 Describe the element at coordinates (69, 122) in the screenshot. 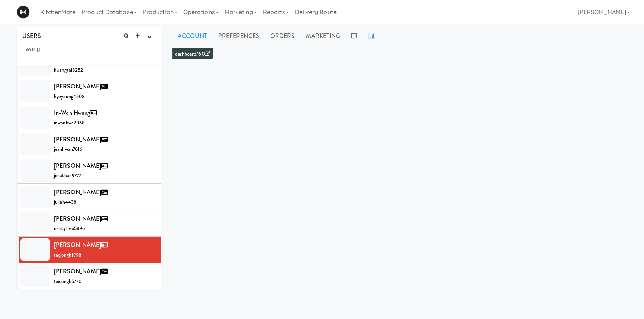

I see `span: inwonhwa2068` at that location.